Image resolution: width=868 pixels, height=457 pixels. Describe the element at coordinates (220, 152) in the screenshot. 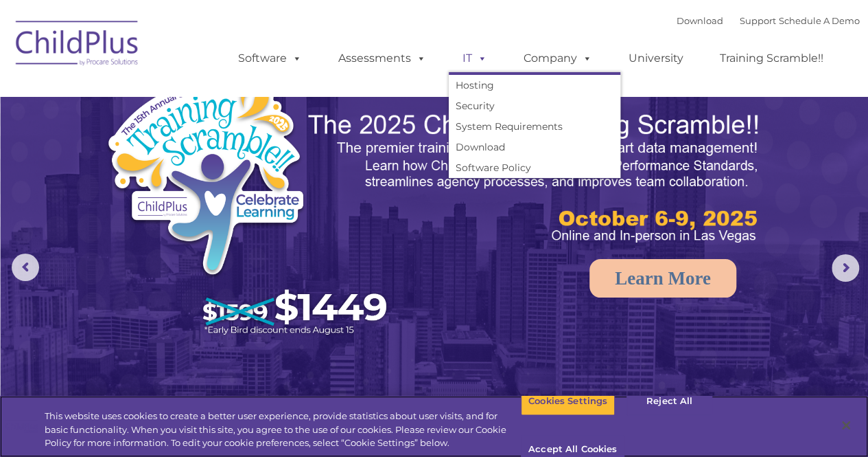

I see `span: Phone number` at that location.